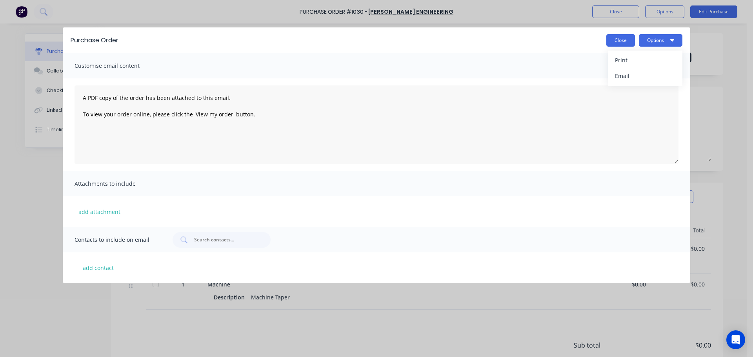 The image size is (753, 357). Describe the element at coordinates (645, 76) in the screenshot. I see `button: Email` at that location.